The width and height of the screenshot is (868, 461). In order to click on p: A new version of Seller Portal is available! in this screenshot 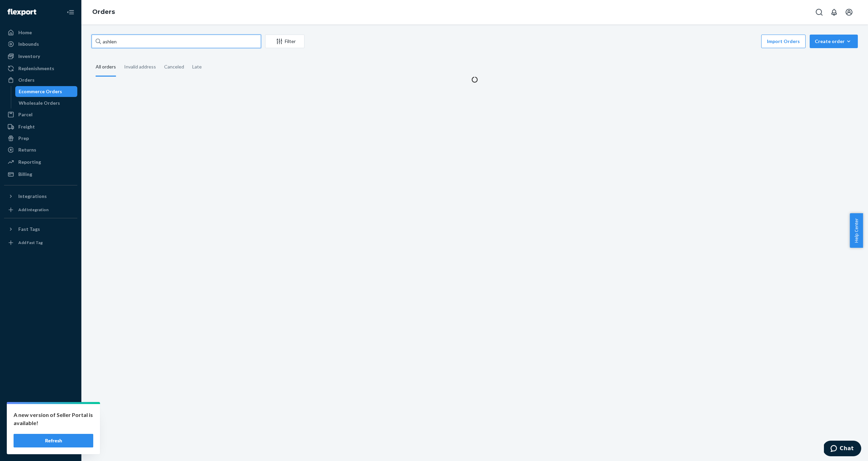, I will do `click(53, 419)`.